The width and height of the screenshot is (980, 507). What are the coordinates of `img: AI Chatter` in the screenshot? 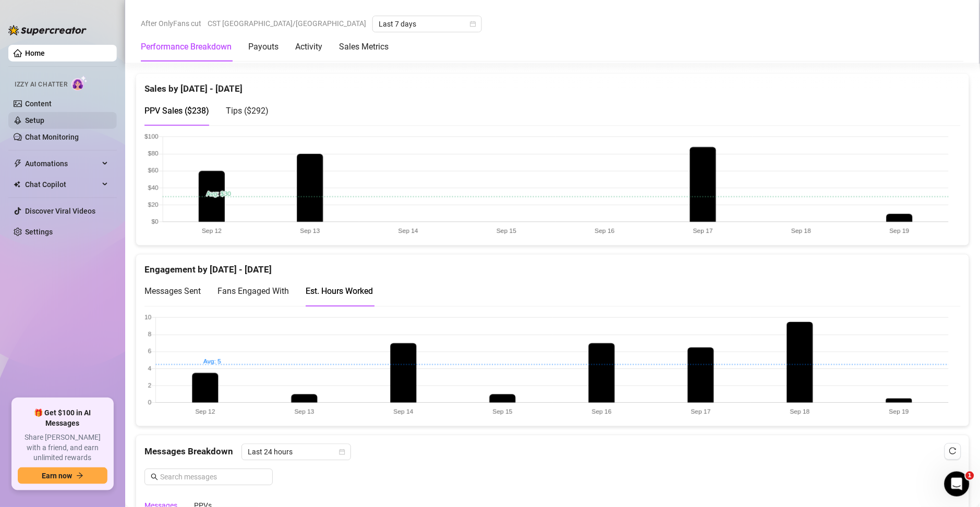 It's located at (79, 83).